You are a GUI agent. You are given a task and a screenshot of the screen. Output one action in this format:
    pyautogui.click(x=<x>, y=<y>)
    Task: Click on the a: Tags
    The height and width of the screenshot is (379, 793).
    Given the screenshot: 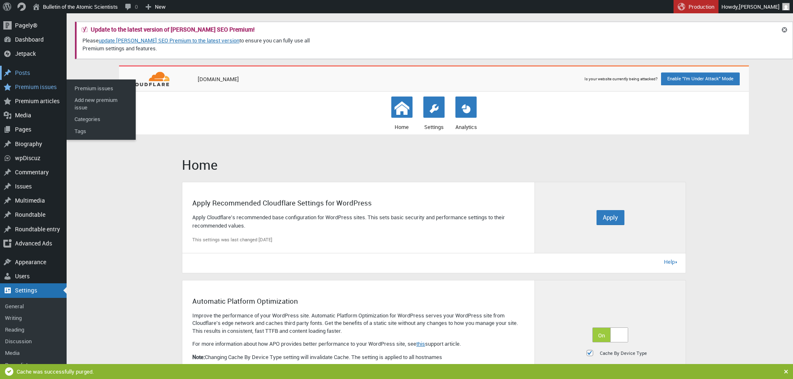 What is the action you would take?
    pyautogui.click(x=102, y=131)
    